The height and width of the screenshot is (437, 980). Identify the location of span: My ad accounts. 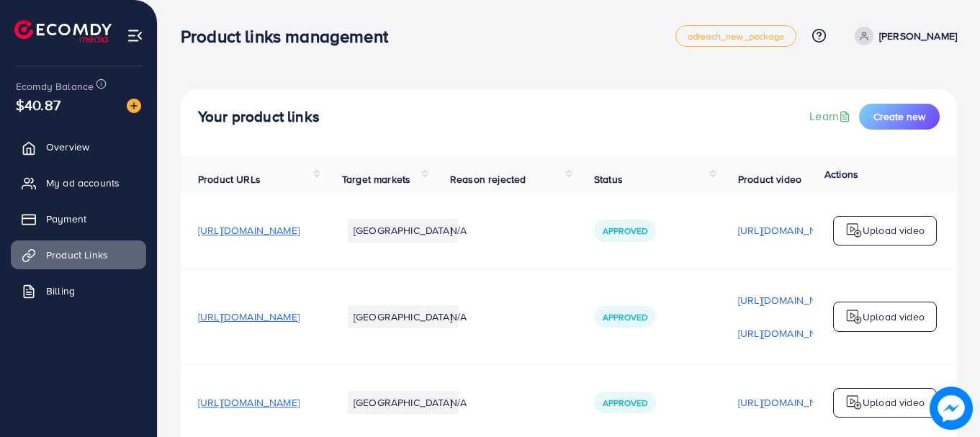
(83, 182).